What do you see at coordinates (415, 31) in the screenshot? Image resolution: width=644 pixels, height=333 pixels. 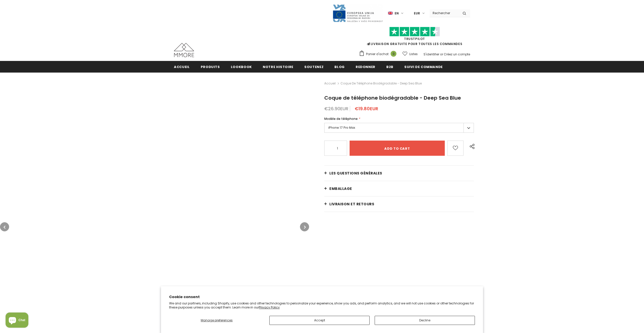 I see `img: Faites confiance aux étoiles pilotes` at bounding box center [415, 31].